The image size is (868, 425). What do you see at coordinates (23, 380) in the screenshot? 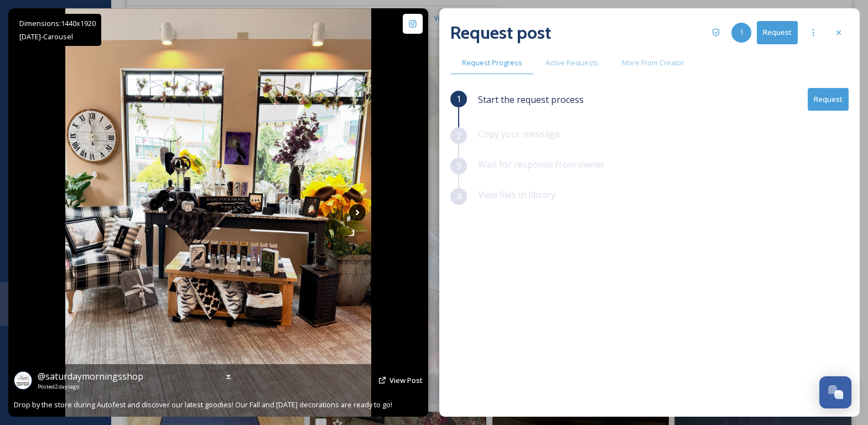
I see `img: 378462330_169366129478372_262601919909251597_n.jpg` at bounding box center [23, 380].